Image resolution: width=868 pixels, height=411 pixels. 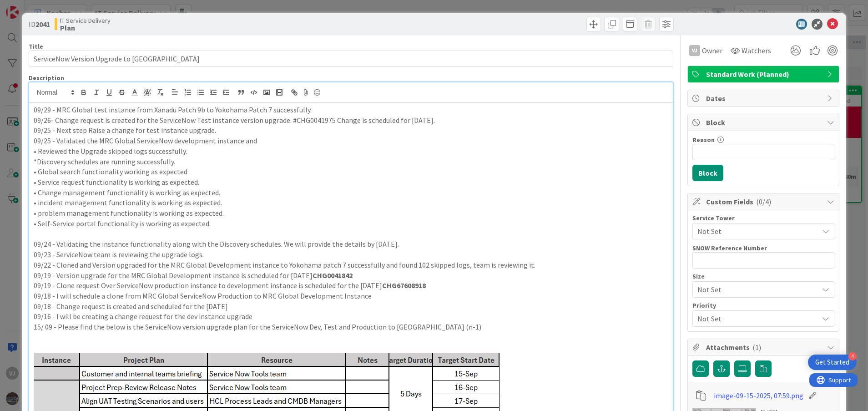 I want to click on span: Custom Fields, so click(x=765, y=202).